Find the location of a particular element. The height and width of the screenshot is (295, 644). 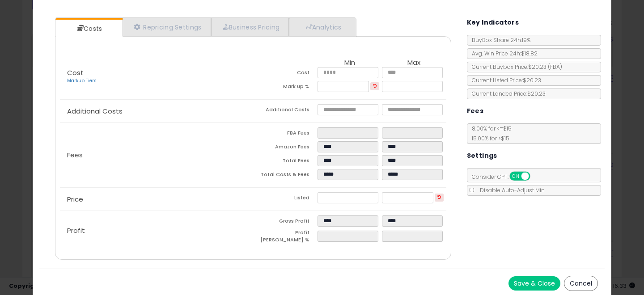

span: BuyBox Share 24h: 19% is located at coordinates (498, 40).